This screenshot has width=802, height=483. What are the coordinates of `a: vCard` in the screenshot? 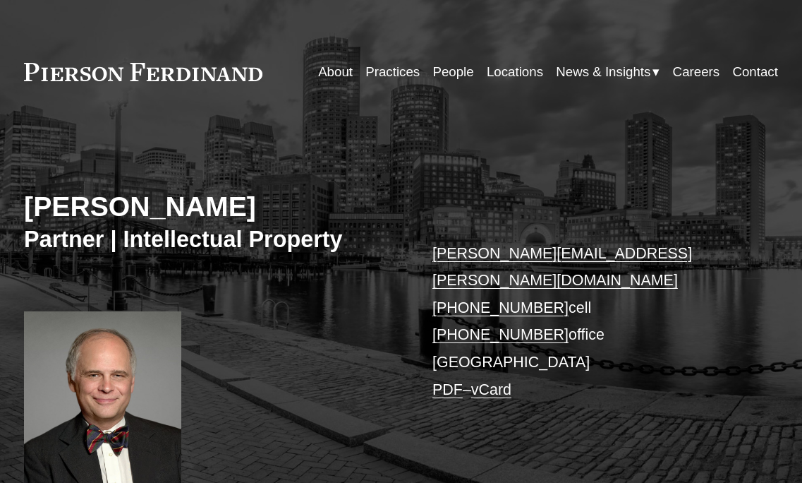 It's located at (491, 389).